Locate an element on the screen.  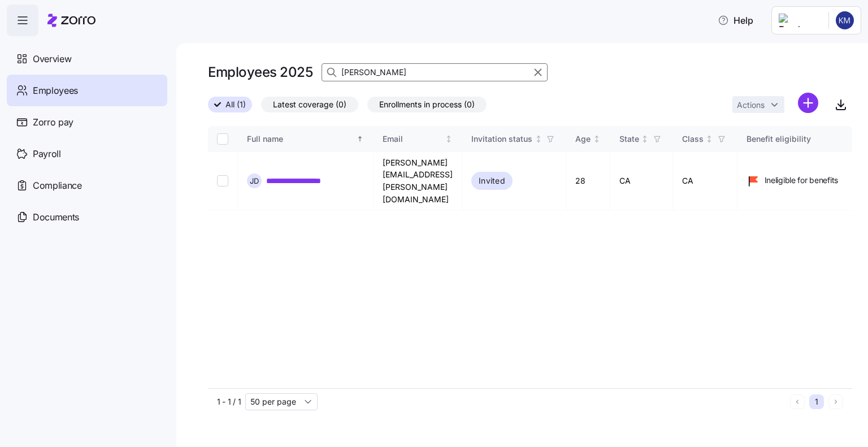
div: Age is located at coordinates (583, 139).